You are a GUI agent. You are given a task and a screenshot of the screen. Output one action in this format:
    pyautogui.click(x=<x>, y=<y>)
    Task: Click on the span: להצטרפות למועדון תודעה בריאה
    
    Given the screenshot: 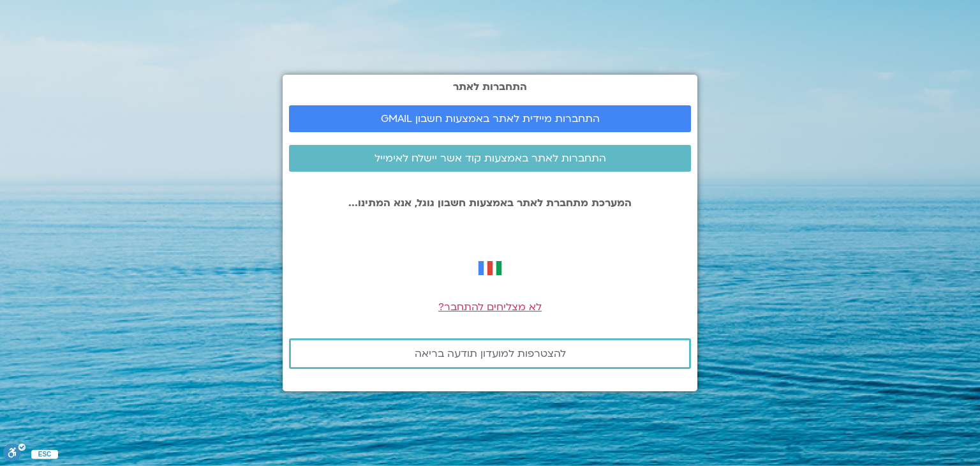 What is the action you would take?
    pyautogui.click(x=490, y=353)
    